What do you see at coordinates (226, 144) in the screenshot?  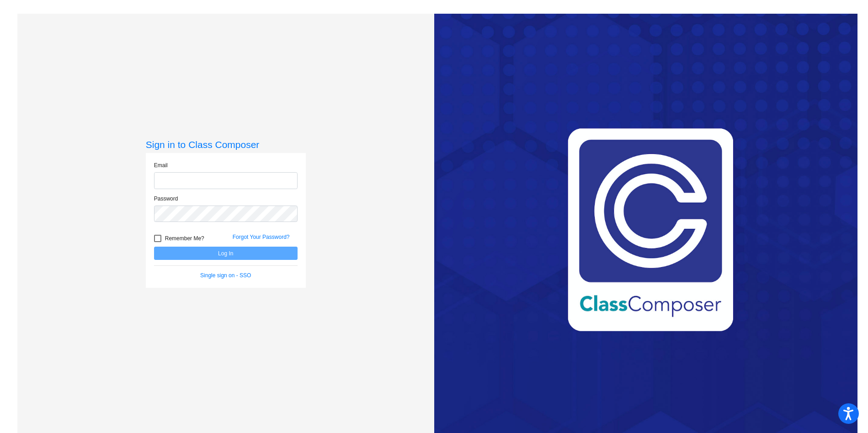 I see `h3: Sign in to Class Composer` at bounding box center [226, 144].